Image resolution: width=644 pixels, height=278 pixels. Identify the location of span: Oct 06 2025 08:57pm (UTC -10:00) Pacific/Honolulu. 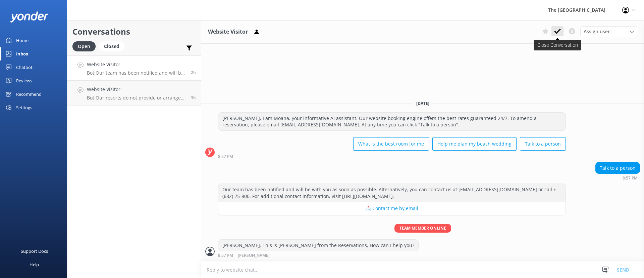
(193, 72).